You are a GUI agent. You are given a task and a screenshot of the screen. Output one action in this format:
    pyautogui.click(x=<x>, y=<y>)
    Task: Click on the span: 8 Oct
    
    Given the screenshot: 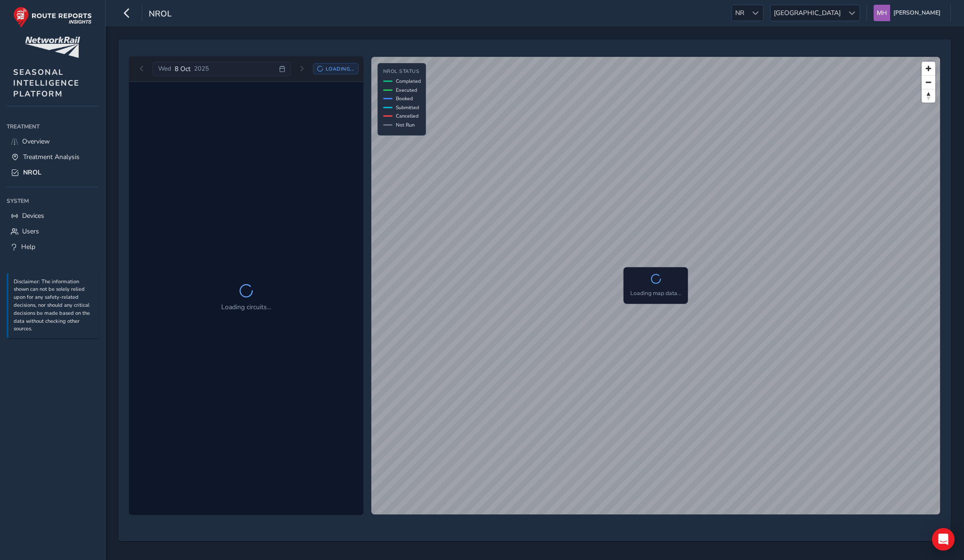 What is the action you would take?
    pyautogui.click(x=183, y=69)
    